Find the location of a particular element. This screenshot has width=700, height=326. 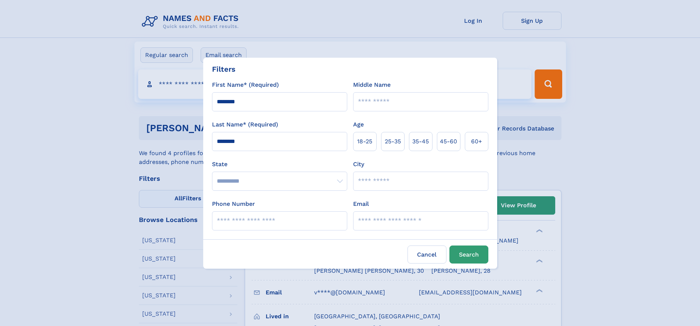

label: Middle Name is located at coordinates (372, 85).